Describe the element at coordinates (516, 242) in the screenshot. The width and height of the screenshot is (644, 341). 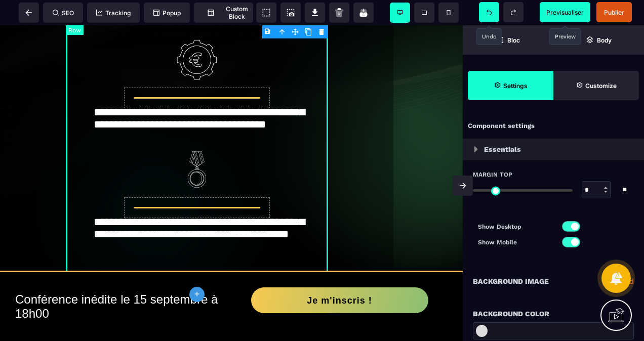
I see `p: Show Mobile` at that location.